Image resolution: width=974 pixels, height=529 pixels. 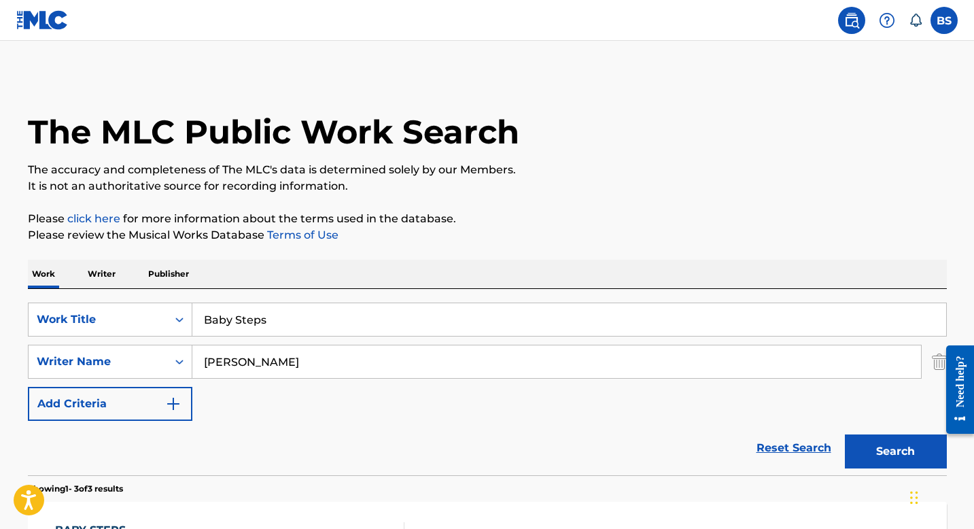 I want to click on img: MLC Logo, so click(x=42, y=20).